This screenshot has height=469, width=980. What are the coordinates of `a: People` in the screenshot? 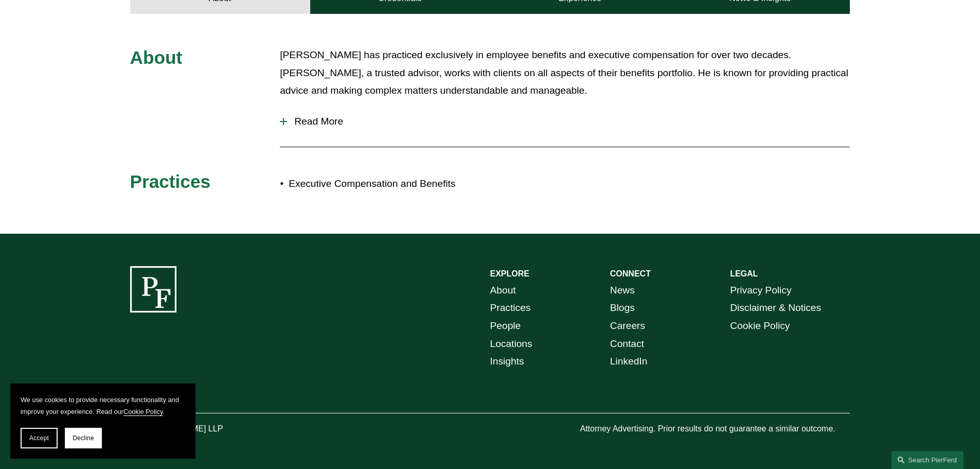 It's located at (505, 326).